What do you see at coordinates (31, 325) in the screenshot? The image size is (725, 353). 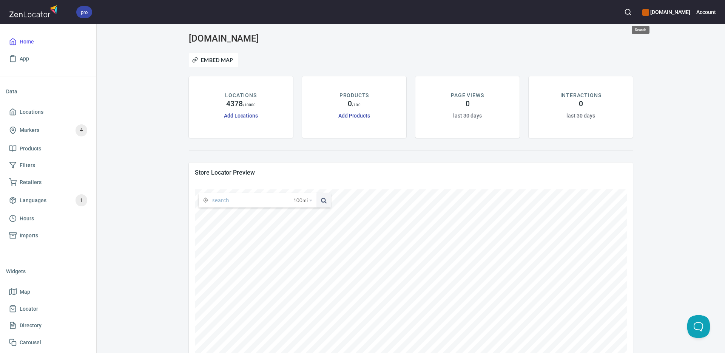 I see `span: Directory` at bounding box center [31, 325].